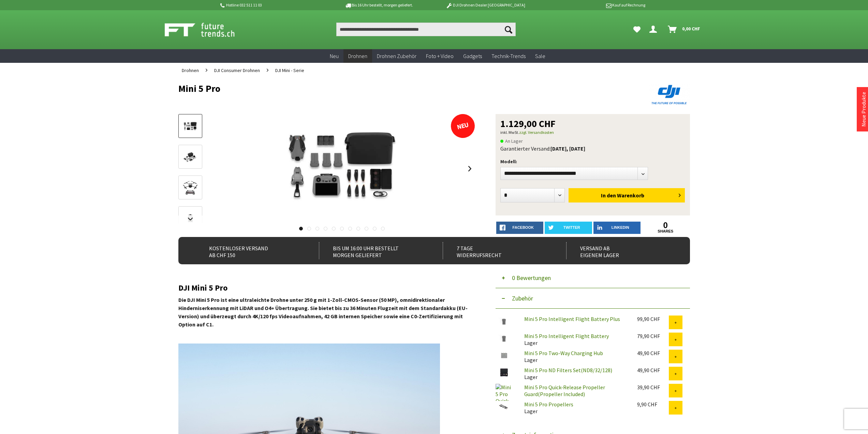 The image size is (868, 434). What do you see at coordinates (565, 391) in the screenshot?
I see `a: Mini 5 Pro Quick-Release Propeller Guard(Propeller Included)` at bounding box center [565, 391].